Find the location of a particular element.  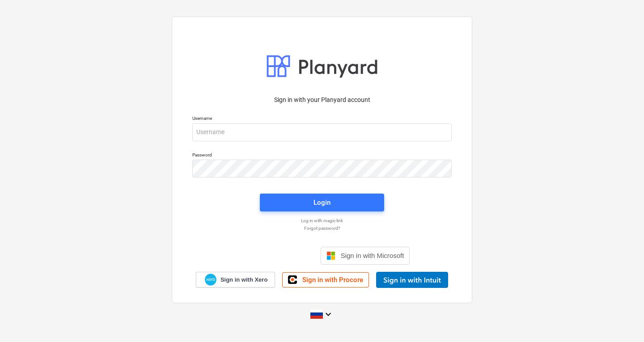

p: Log in with magic link is located at coordinates (322, 221).